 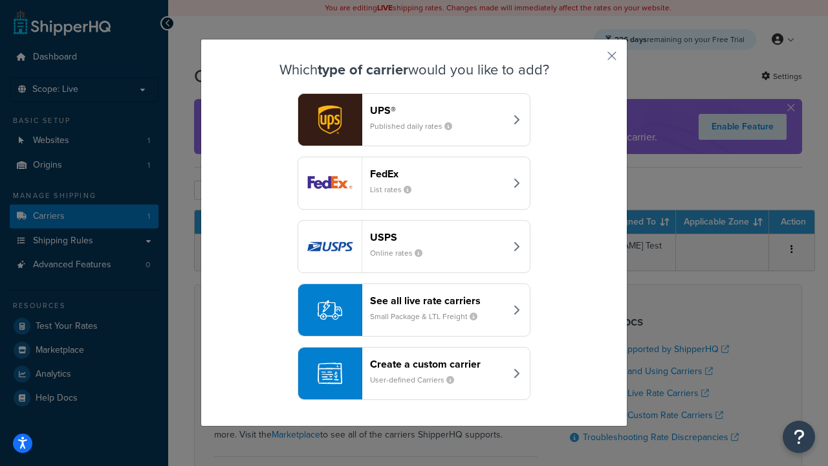 What do you see at coordinates (330, 310) in the screenshot?
I see `img: icon-carrier-liverate-becf4550.svg` at bounding box center [330, 310].